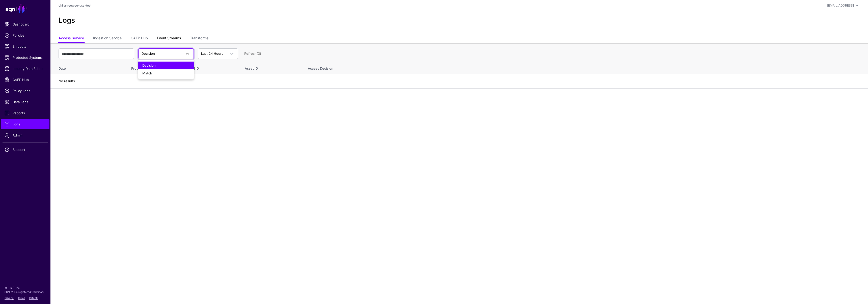 The image size is (868, 304). I want to click on span: Data Lens, so click(25, 102).